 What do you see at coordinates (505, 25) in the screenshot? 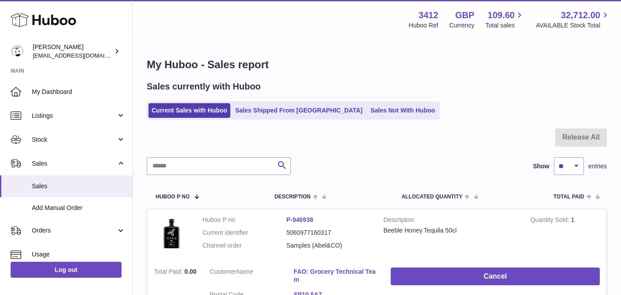
I see `span: Total sales` at bounding box center [505, 25].